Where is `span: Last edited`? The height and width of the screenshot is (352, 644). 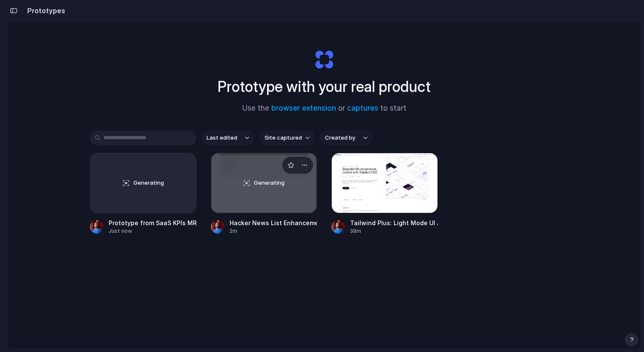 span: Last edited is located at coordinates (222, 138).